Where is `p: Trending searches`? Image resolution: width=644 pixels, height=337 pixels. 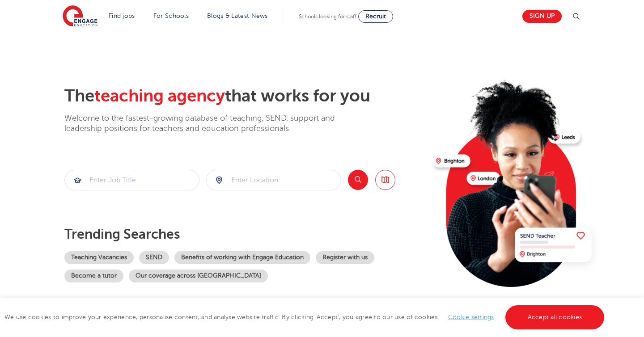
p: Trending searches is located at coordinates (245, 234).